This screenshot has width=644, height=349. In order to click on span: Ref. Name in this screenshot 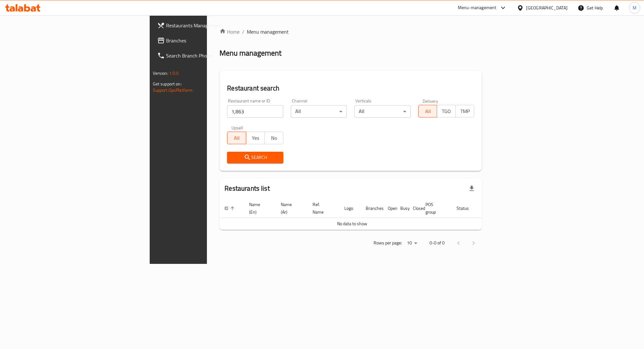, I will do `click(322, 208)`.